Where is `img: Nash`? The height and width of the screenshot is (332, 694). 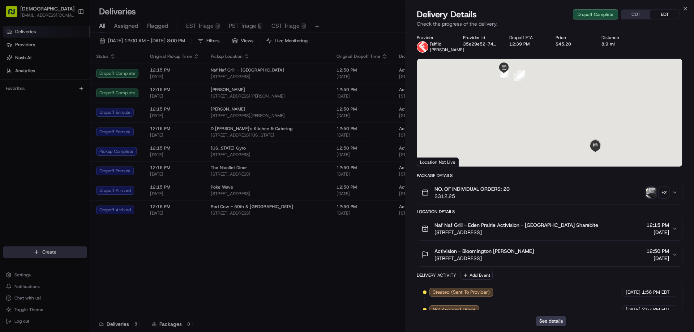 img: Nash is located at coordinates (14, 14).